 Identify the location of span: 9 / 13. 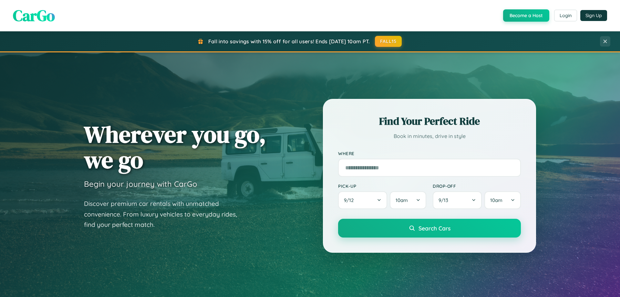
(445, 200).